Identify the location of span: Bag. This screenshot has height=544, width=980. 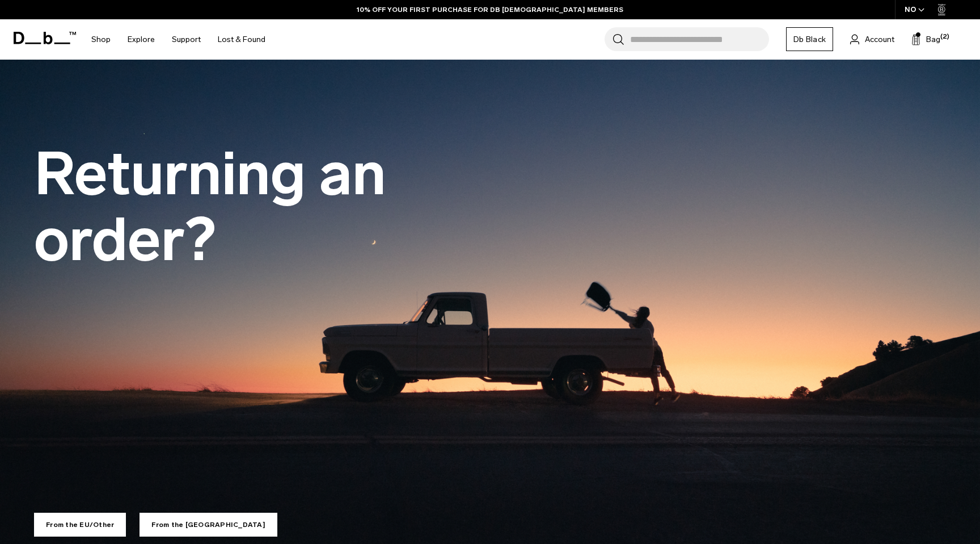
(933, 39).